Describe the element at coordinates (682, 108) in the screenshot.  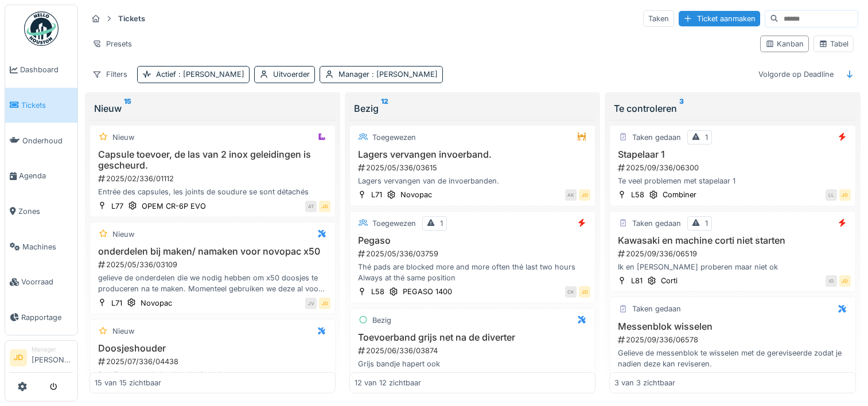
I see `sup: 3` at that location.